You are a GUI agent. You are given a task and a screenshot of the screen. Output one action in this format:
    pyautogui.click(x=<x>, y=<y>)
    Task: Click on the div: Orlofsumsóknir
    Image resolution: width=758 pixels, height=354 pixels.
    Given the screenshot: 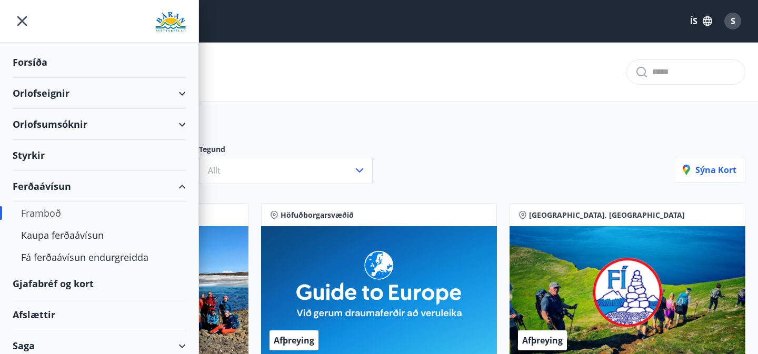 What is the action you would take?
    pyautogui.click(x=99, y=124)
    